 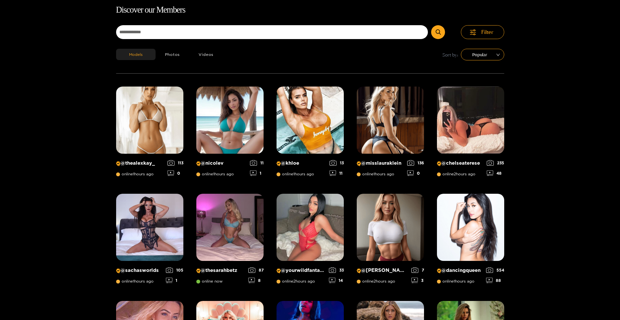 What do you see at coordinates (495, 173) in the screenshot?
I see `div: 48` at bounding box center [495, 173].